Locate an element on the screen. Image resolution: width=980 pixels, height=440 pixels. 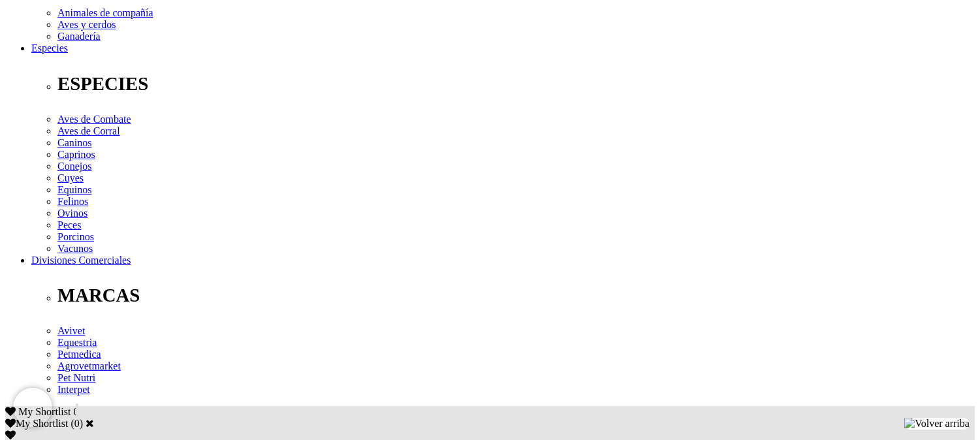
a: Aves y cerdos is located at coordinates (86, 24).